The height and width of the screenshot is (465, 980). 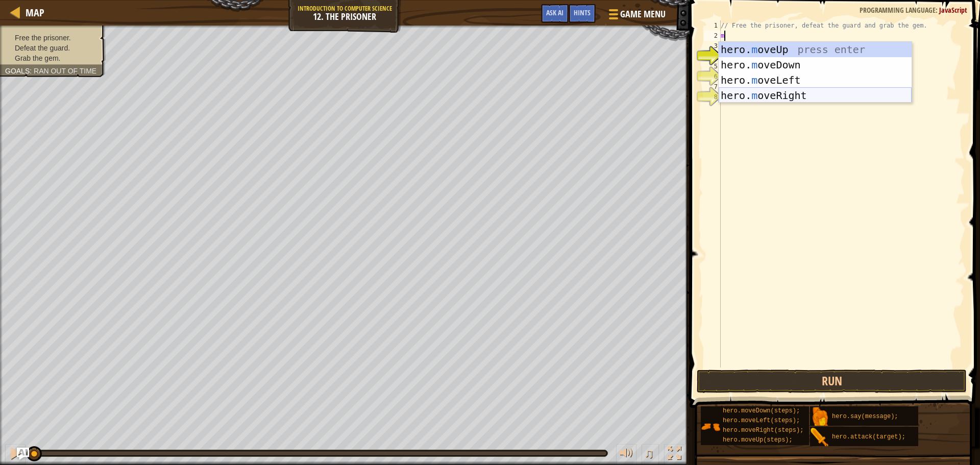 I want to click on span: Hints, so click(x=582, y=13).